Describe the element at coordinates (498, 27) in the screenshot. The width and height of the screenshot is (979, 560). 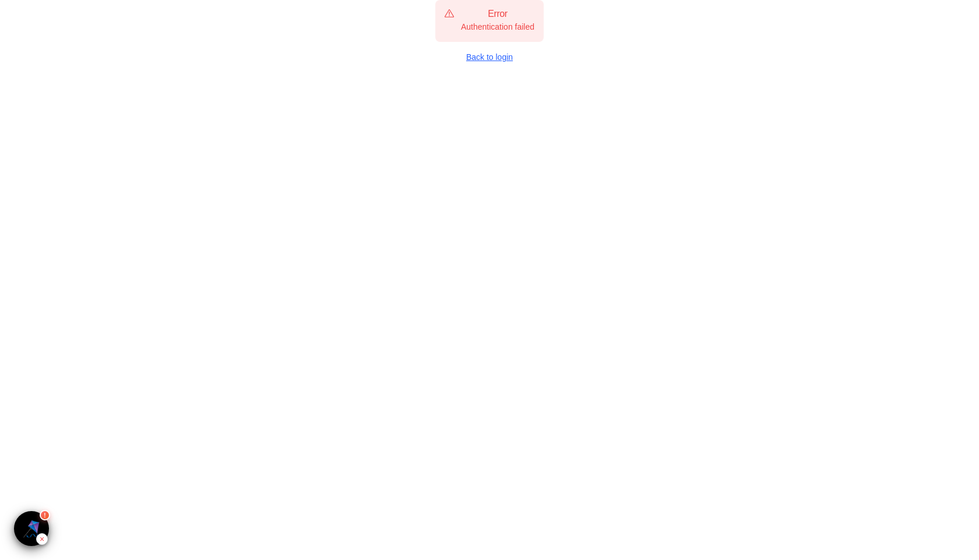
I see `div: Authentication failed` at that location.